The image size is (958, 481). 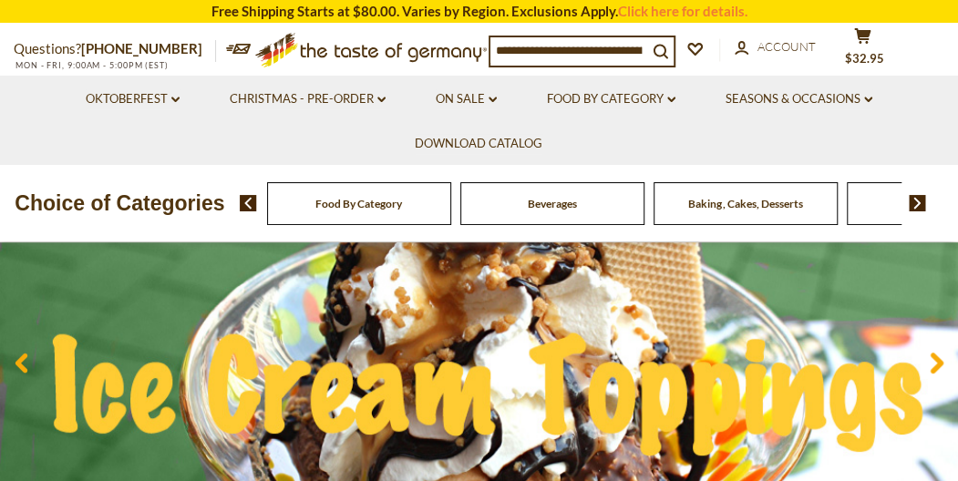 What do you see at coordinates (787, 46) in the screenshot?
I see `span: Account` at bounding box center [787, 46].